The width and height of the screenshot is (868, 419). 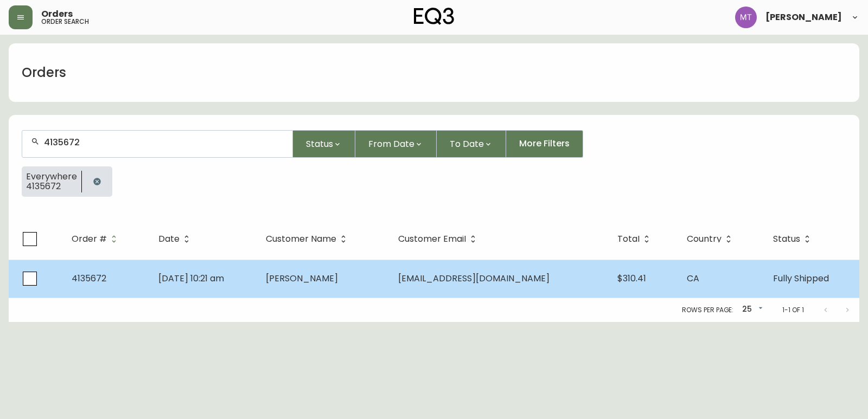 What do you see at coordinates (57, 14) in the screenshot?
I see `span: Orders` at bounding box center [57, 14].